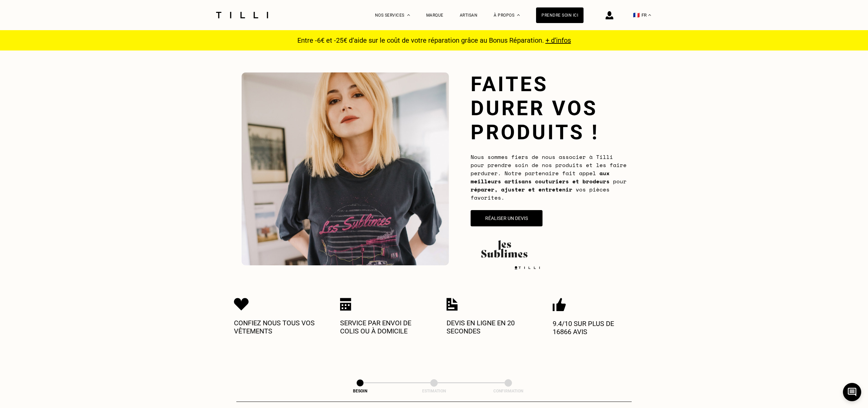 The width and height of the screenshot is (868, 408). I want to click on a: Logo du service de couturière Tilli, so click(242, 15).